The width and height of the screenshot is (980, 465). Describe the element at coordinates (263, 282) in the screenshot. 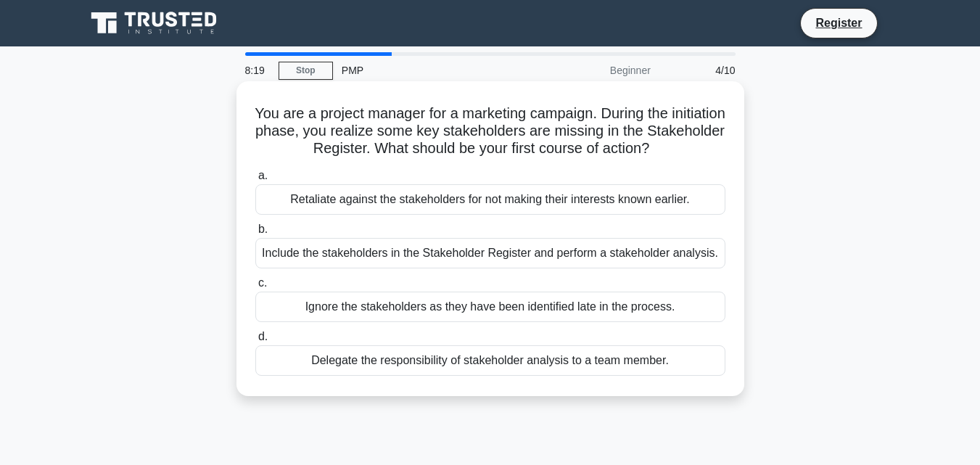

I see `span: c.` at that location.